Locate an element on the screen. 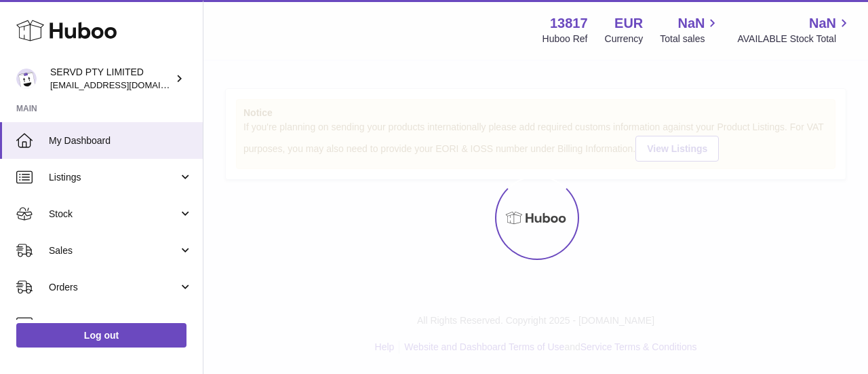  span: Total sales is located at coordinates (689, 39).